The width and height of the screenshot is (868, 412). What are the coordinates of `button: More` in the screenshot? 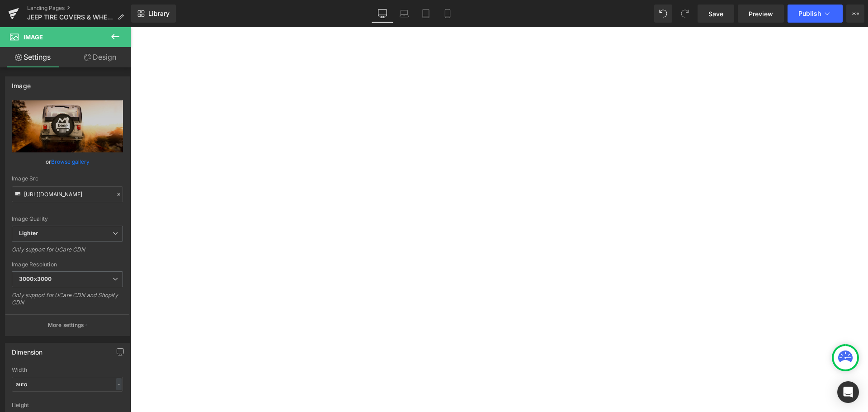 It's located at (855, 13).